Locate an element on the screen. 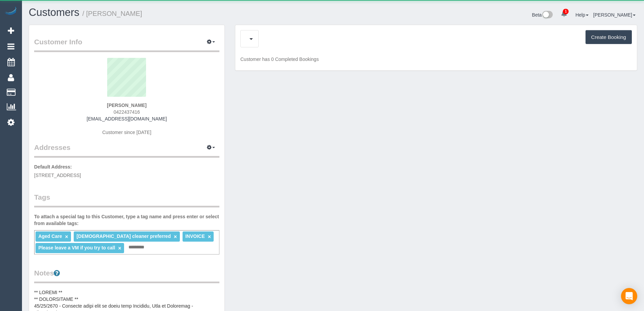 The height and width of the screenshot is (311, 644). div: Open Intercom Messenger is located at coordinates (629, 296).